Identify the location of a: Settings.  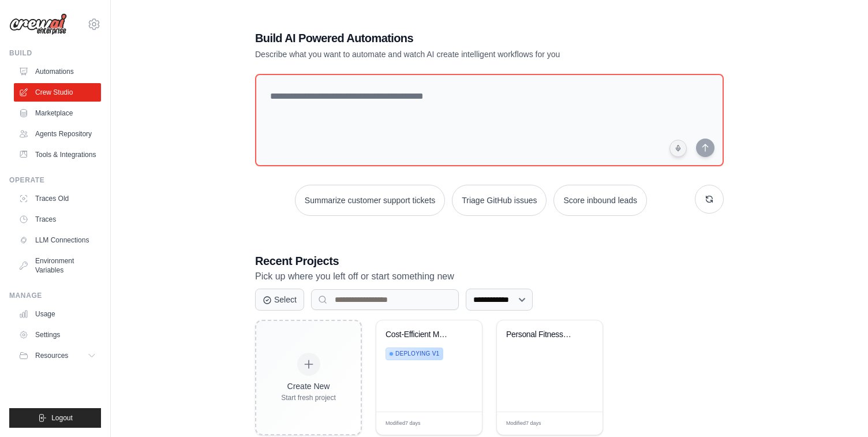
(57, 335).